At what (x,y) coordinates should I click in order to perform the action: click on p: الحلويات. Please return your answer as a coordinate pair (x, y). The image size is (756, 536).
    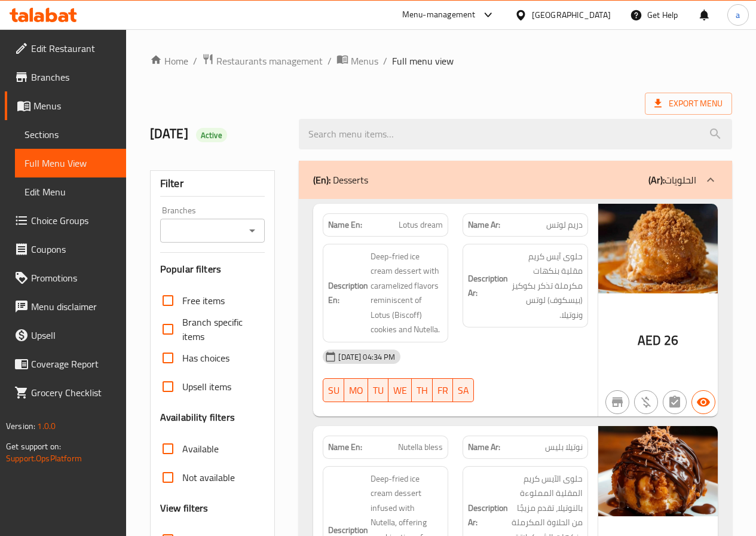
    Looking at the image, I should click on (672, 180).